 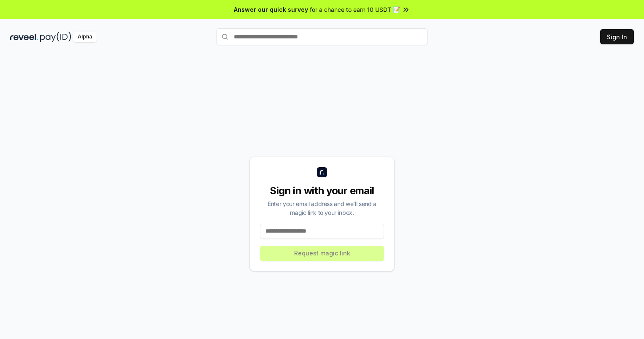 I want to click on div: Sign in with your email, so click(x=322, y=191).